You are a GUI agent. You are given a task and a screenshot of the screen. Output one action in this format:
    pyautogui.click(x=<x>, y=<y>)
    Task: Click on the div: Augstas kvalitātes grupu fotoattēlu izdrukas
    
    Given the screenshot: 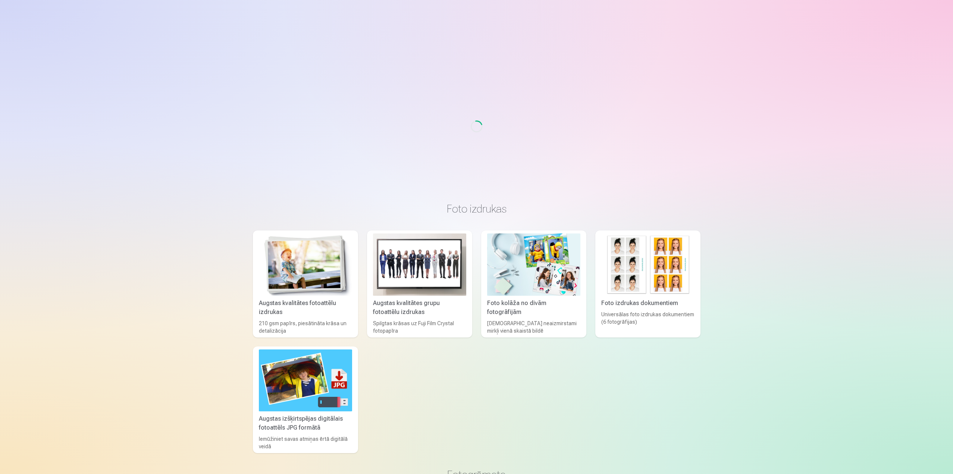 What is the action you would take?
    pyautogui.click(x=419, y=308)
    